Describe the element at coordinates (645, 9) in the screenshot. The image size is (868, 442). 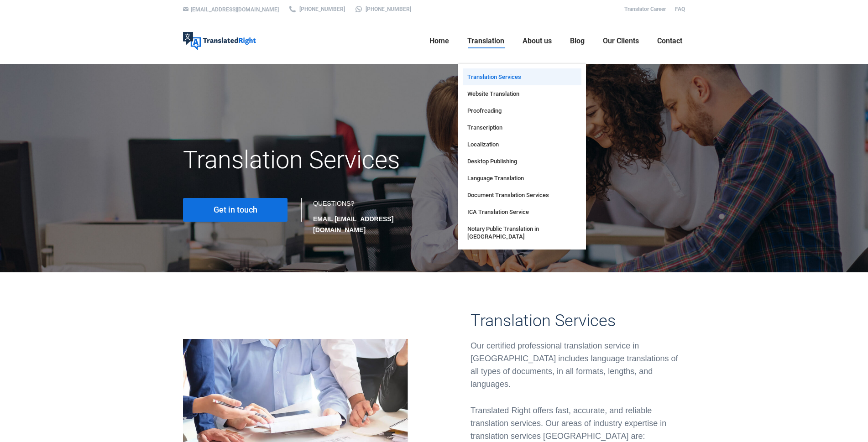
I see `a: Translator Career` at that location.